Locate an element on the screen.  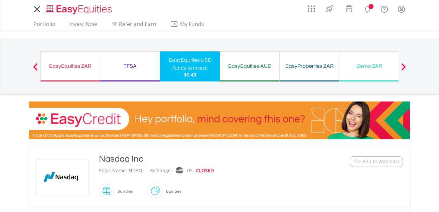
a: FAQ's and Support is located at coordinates (385, 8).